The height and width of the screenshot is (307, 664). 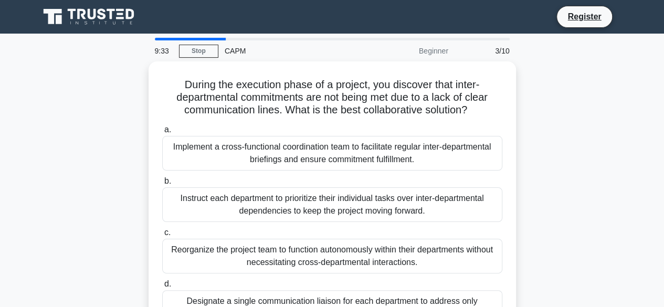 I want to click on a: Register, so click(x=584, y=16).